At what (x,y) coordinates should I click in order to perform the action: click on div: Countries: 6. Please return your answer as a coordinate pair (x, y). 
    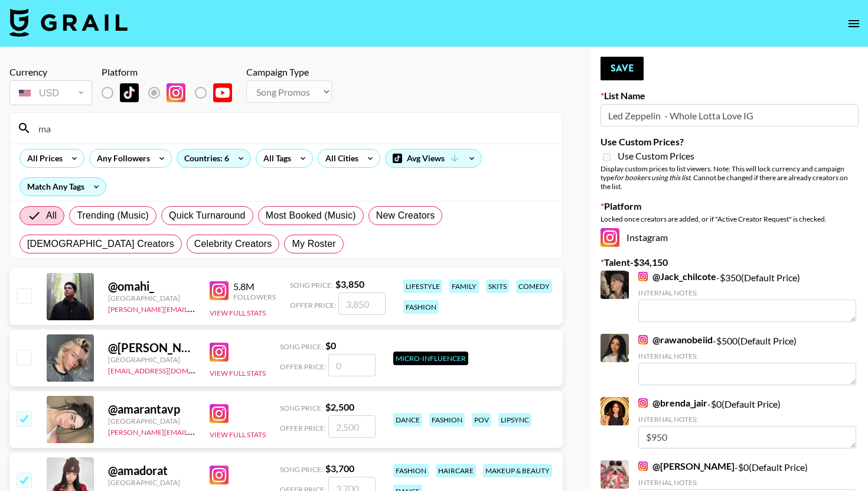
    Looking at the image, I should click on (214, 159).